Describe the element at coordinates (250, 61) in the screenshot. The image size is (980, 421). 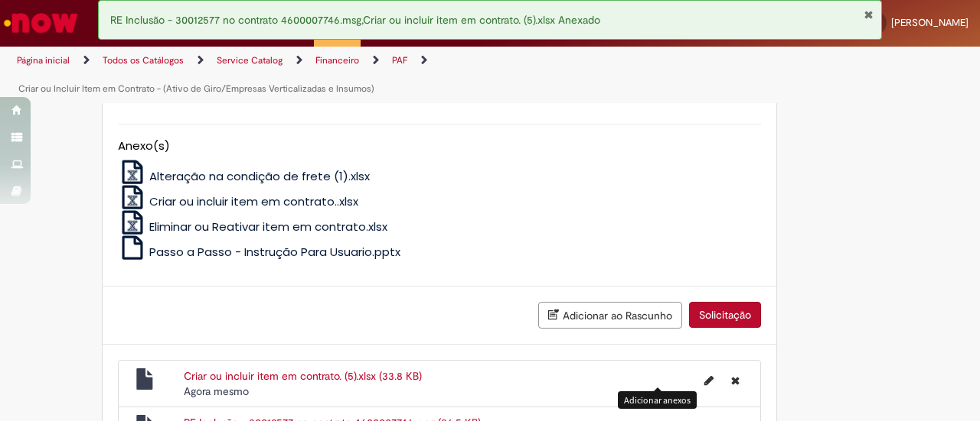
I see `a: Service Catalog` at that location.